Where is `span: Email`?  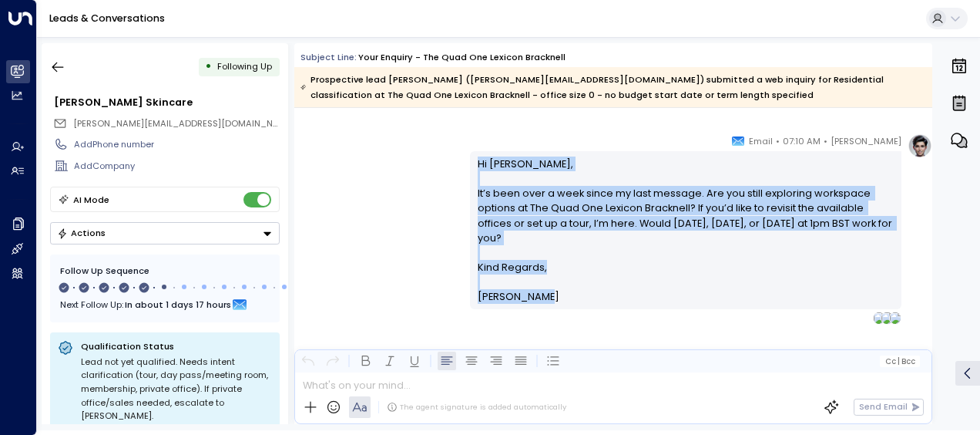 span: Email is located at coordinates (760, 141).